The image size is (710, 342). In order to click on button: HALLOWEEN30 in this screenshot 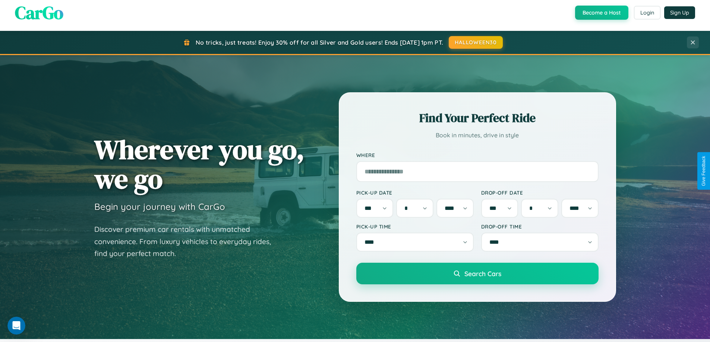, I will do `click(476, 42)`.